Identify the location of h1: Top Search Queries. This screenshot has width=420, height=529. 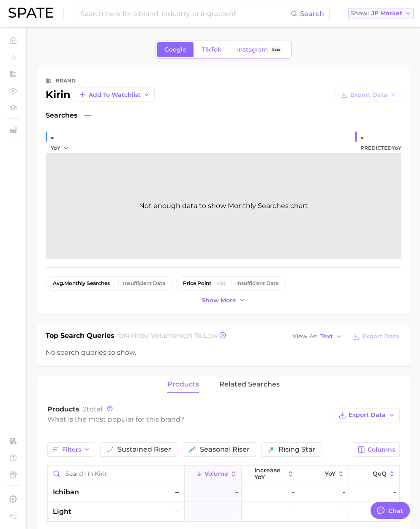
(80, 337).